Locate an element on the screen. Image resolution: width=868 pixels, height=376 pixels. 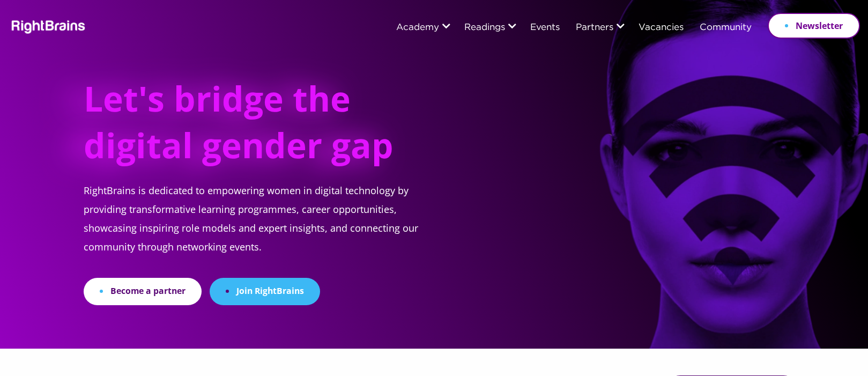
a: Academy is located at coordinates (418, 28).